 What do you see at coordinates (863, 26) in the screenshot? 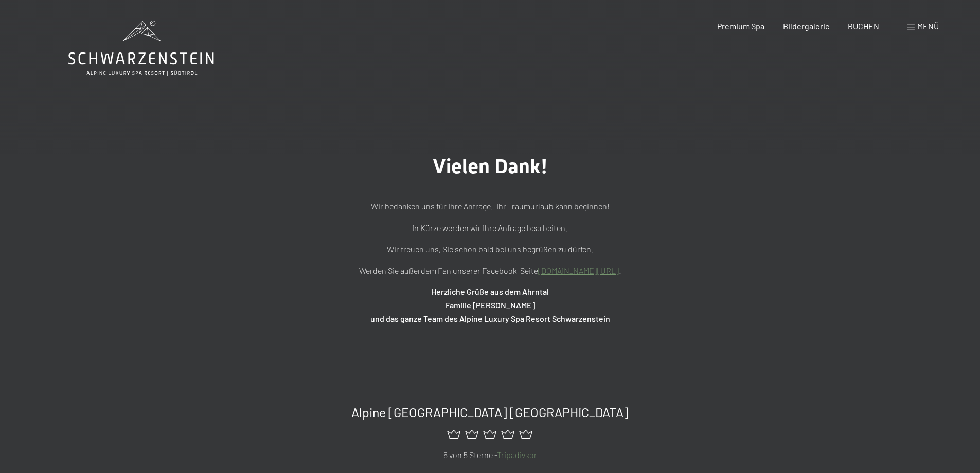
I see `a: BUCHEN` at bounding box center [863, 26].